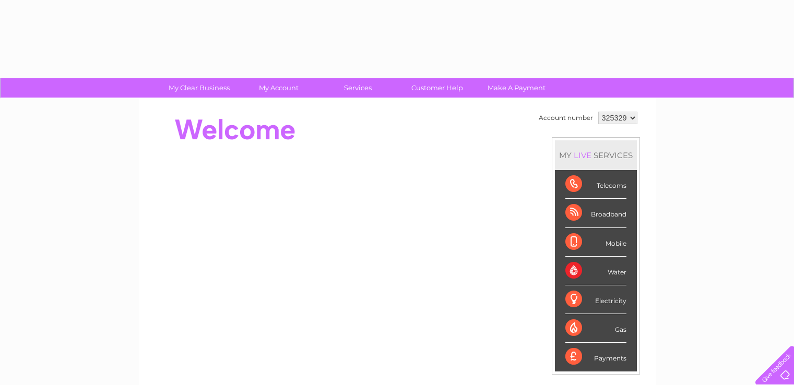 This screenshot has height=385, width=794. What do you see at coordinates (596, 271) in the screenshot?
I see `div: Water` at bounding box center [596, 271].